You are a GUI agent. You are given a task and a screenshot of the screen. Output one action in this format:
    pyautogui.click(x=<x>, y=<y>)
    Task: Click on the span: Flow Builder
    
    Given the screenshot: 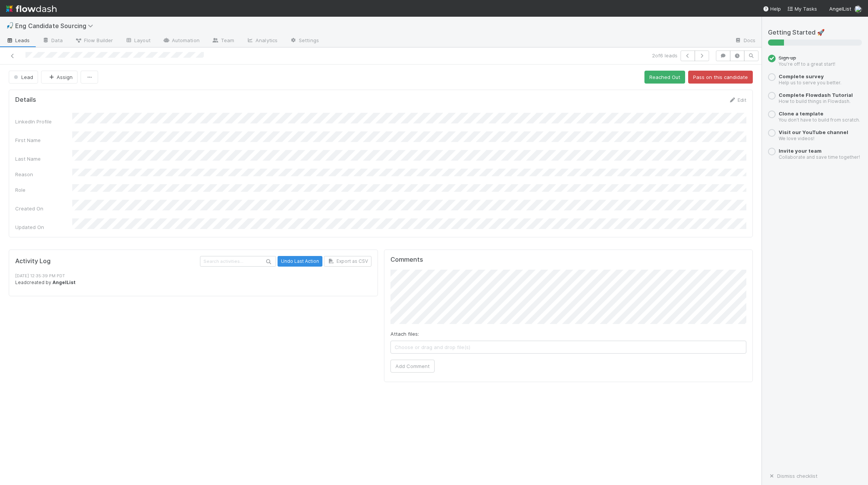 What is the action you would take?
    pyautogui.click(x=94, y=41)
    